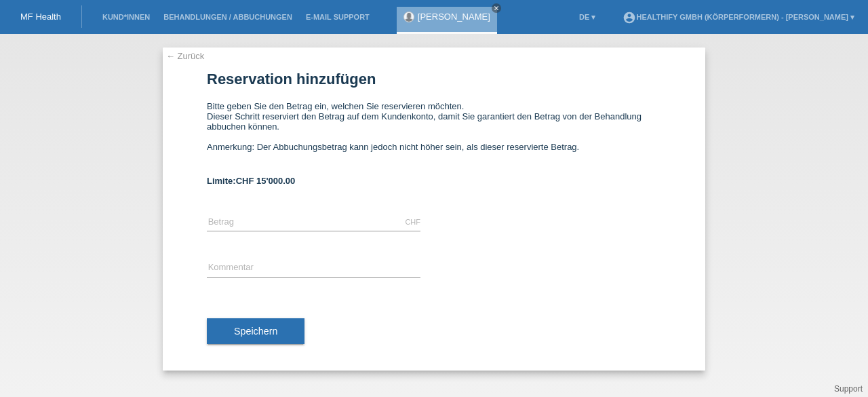 The image size is (868, 397). Describe the element at coordinates (434, 78) in the screenshot. I see `h1: Reservation hinzufügen` at that location.